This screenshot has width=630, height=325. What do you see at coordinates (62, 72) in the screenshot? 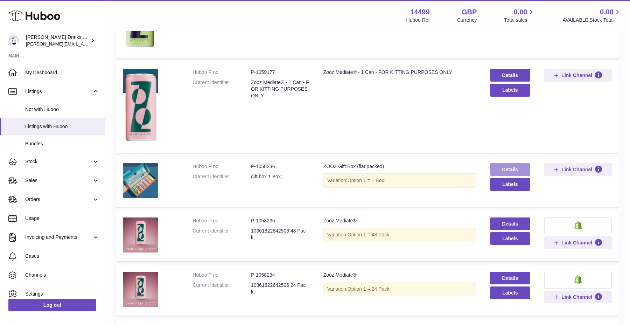
I see `span: My Dashboard` at bounding box center [62, 72].